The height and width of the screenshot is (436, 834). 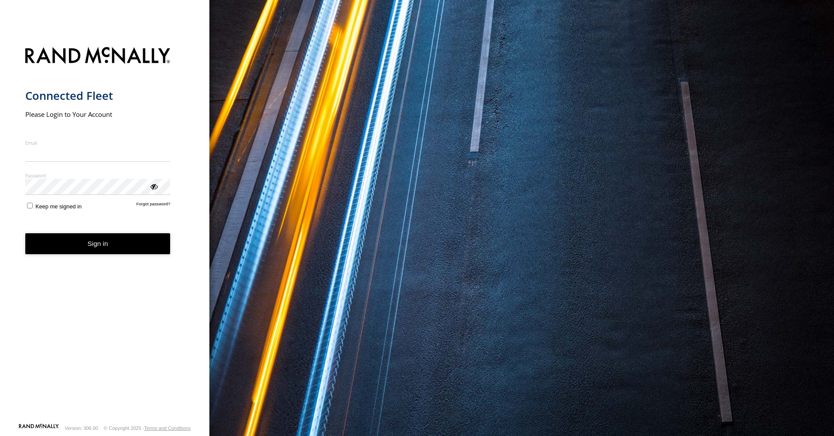 What do you see at coordinates (30, 205) in the screenshot?
I see `input: Keep me signed in` at bounding box center [30, 205].